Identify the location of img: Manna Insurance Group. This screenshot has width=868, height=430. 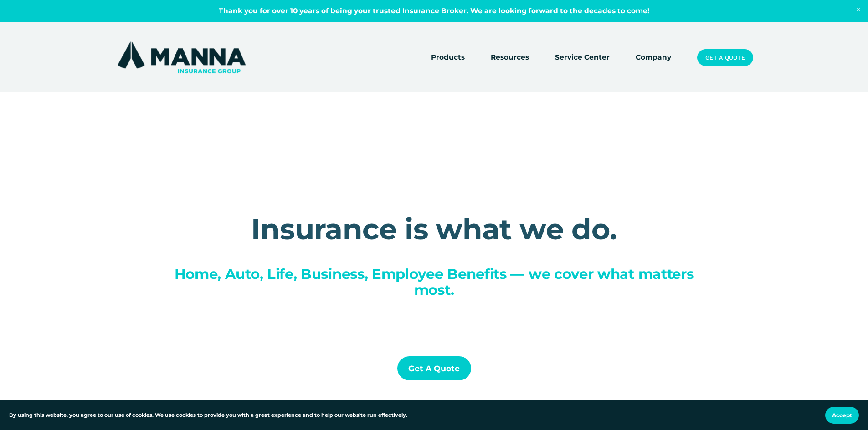
(181, 58).